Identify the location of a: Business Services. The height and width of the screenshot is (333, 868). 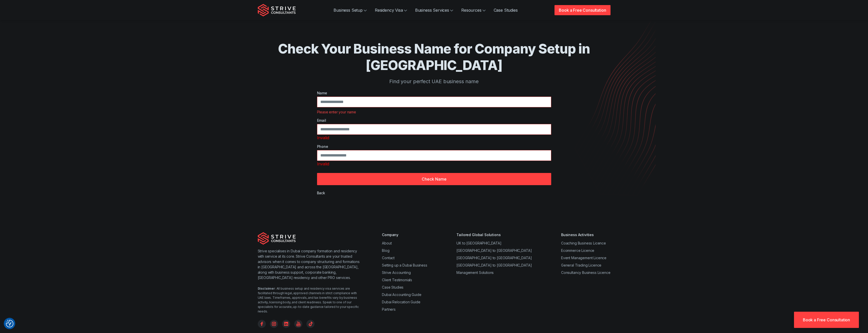
(434, 10).